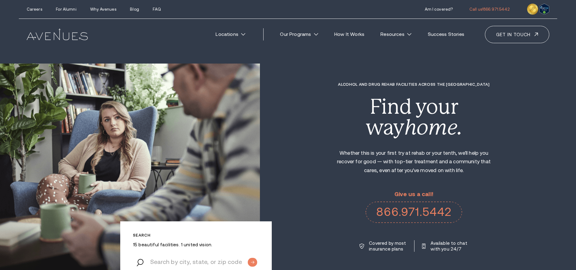  What do you see at coordinates (383, 246) in the screenshot?
I see `a: Covered by most insurance plans` at bounding box center [383, 246].